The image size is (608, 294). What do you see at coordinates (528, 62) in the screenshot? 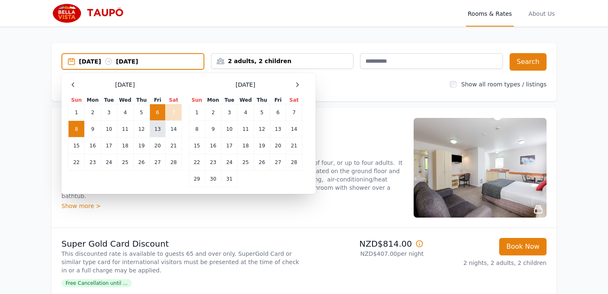
I see `button: Search` at bounding box center [528, 62].